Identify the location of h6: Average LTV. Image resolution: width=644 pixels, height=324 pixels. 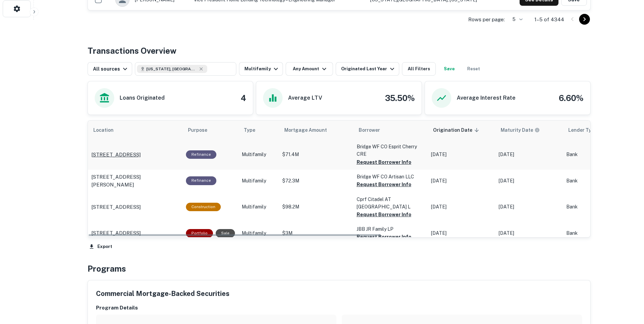
(305, 98).